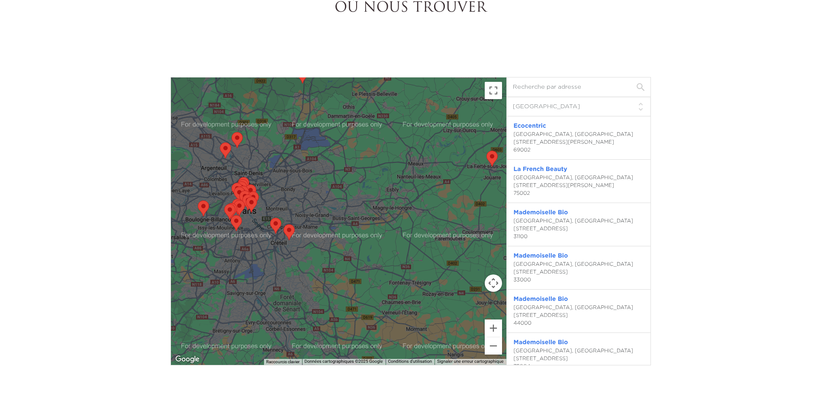 The image size is (821, 413). What do you see at coordinates (410, 361) in the screenshot?
I see `a: Conditions d'utilisation (s'ouvre dans un nouvel onglet)` at bounding box center [410, 361].